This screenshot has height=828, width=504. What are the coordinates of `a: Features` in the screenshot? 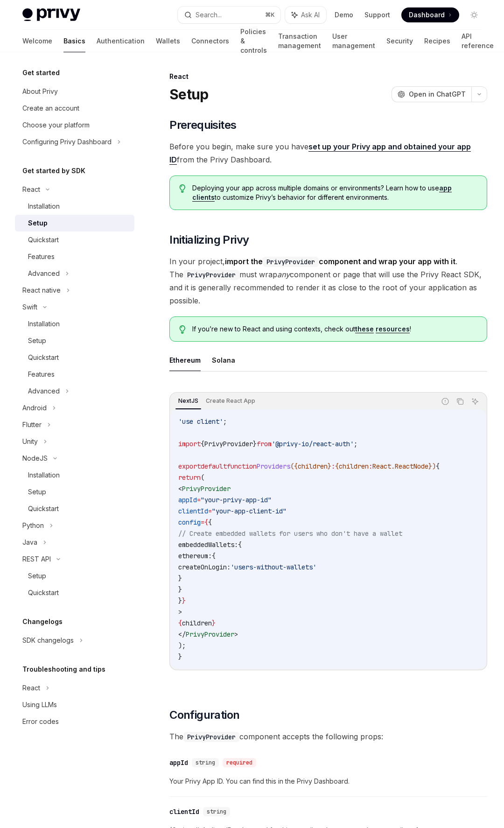 It's located at (75, 257).